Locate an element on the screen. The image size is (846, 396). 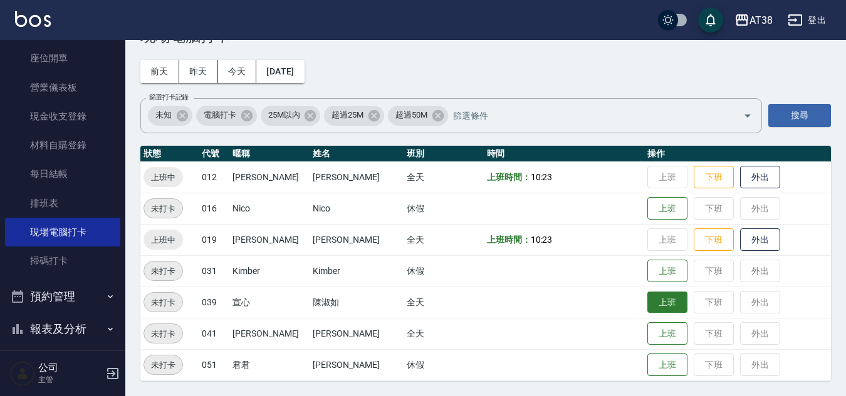
div: 未知 is located at coordinates (170, 116).